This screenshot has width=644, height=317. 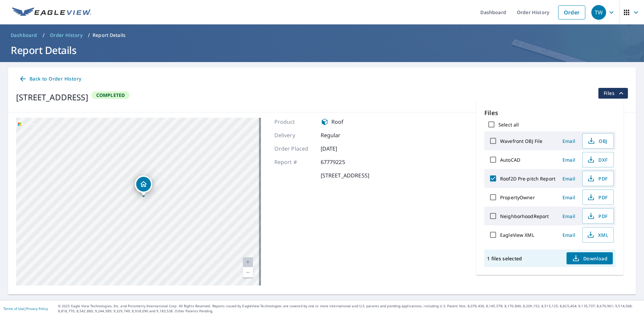 What do you see at coordinates (248, 273) in the screenshot?
I see `a: Current Level 20, Zoom Out` at bounding box center [248, 273].